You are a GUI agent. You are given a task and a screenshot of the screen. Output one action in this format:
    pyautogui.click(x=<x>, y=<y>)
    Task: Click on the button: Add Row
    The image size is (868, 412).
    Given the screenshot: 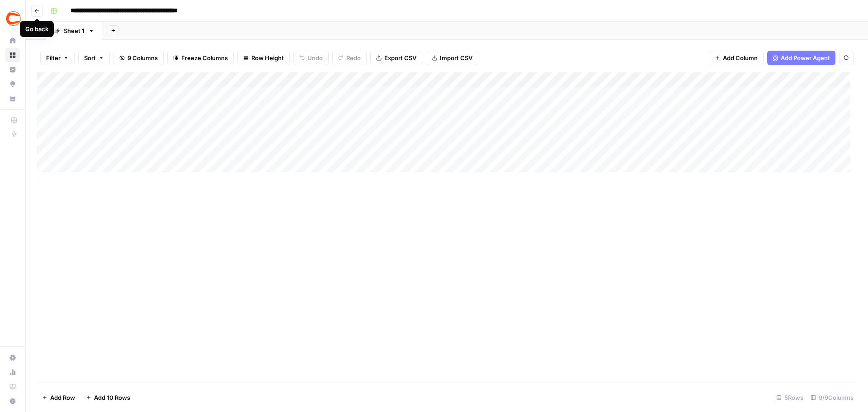 What is the action you would take?
    pyautogui.click(x=59, y=397)
    